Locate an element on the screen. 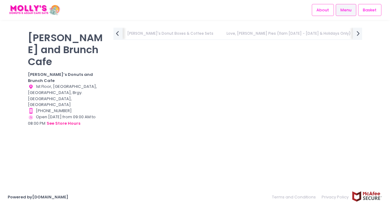  a: Menu is located at coordinates (346, 10).